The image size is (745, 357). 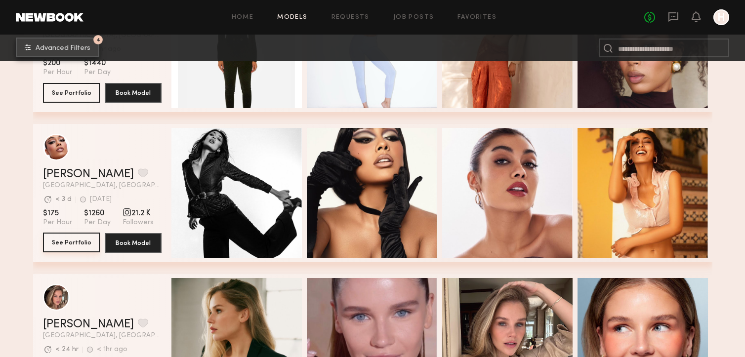 What do you see at coordinates (97, 63) in the screenshot?
I see `span: $1440` at bounding box center [97, 63].